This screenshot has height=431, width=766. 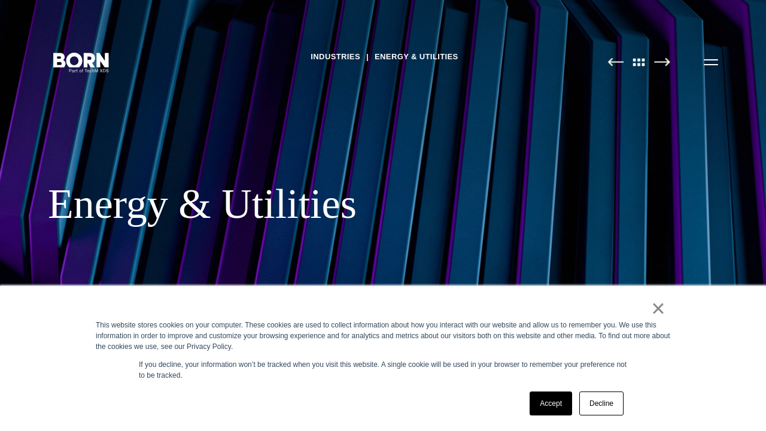 I want to click on img: Next Page, so click(x=662, y=62).